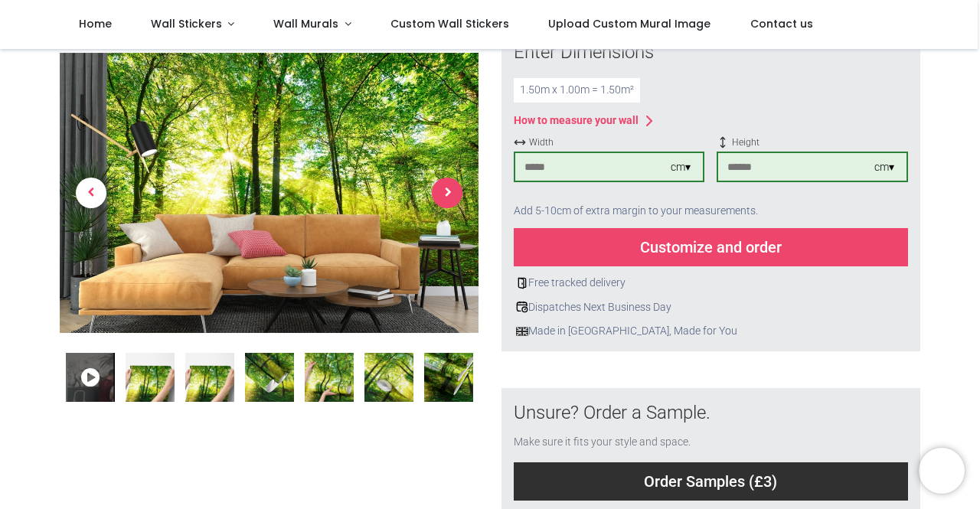 Image resolution: width=980 pixels, height=509 pixels. I want to click on span: Upload Custom Mural Image, so click(629, 23).